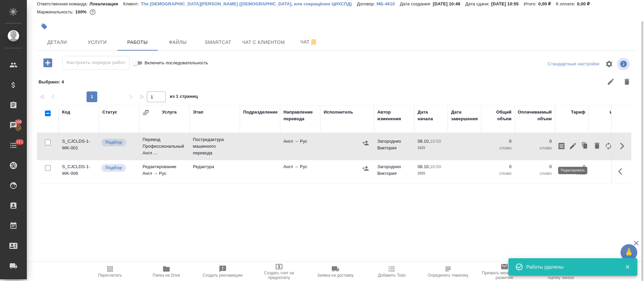  What do you see at coordinates (498, 115) in the screenshot?
I see `div: Общий объем` at bounding box center [498, 115].